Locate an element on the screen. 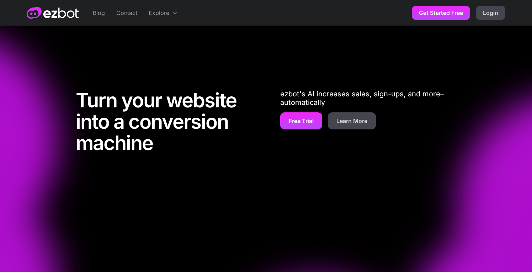 The width and height of the screenshot is (532, 272). div: Explore is located at coordinates (159, 13).